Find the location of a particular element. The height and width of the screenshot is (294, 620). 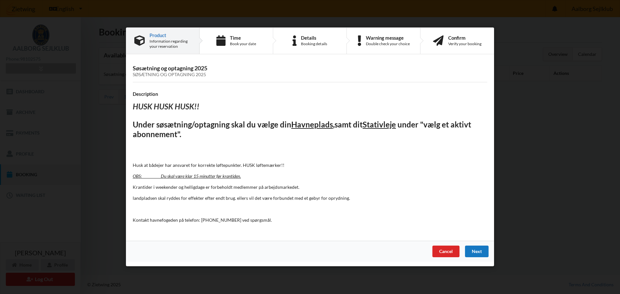

h4: Description is located at coordinates (310, 94).